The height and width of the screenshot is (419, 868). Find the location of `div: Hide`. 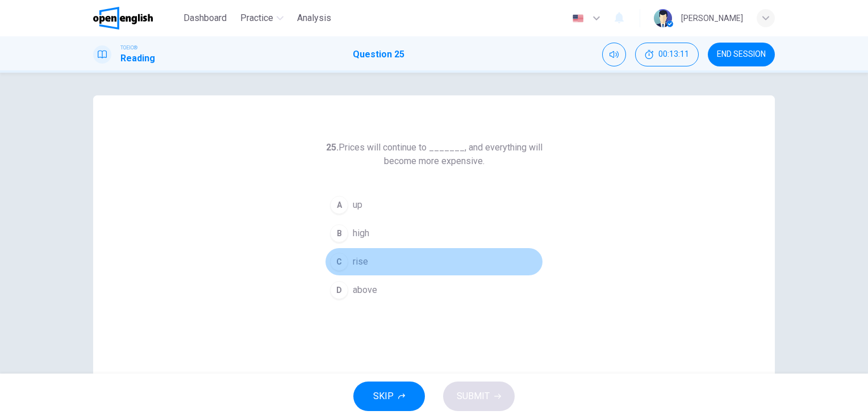

div: Hide is located at coordinates (667, 54).